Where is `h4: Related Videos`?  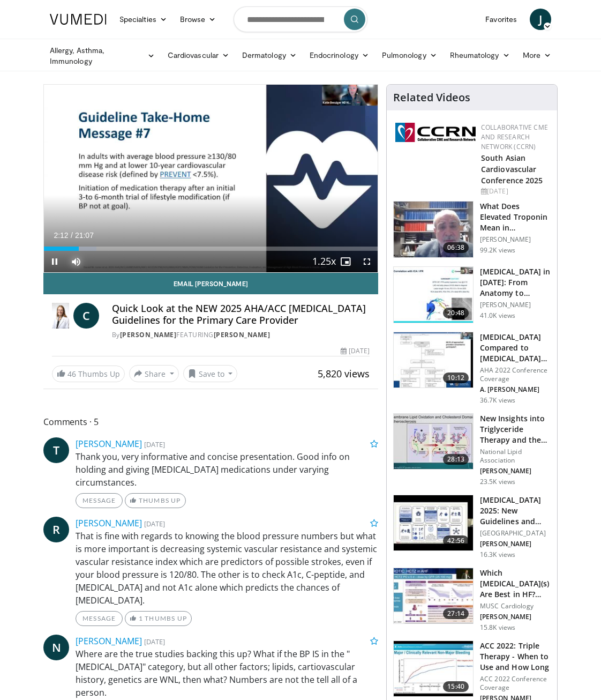
h4: Related Videos is located at coordinates (431, 98).